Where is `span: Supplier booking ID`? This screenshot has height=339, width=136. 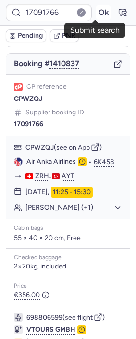
span: Supplier booking ID is located at coordinates (55, 112).